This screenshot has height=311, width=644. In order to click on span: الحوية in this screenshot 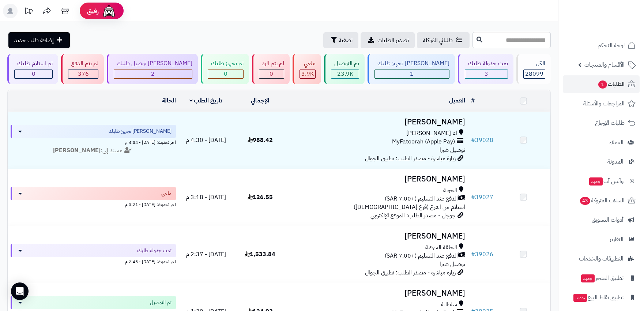, I will do `click(450, 190)`.